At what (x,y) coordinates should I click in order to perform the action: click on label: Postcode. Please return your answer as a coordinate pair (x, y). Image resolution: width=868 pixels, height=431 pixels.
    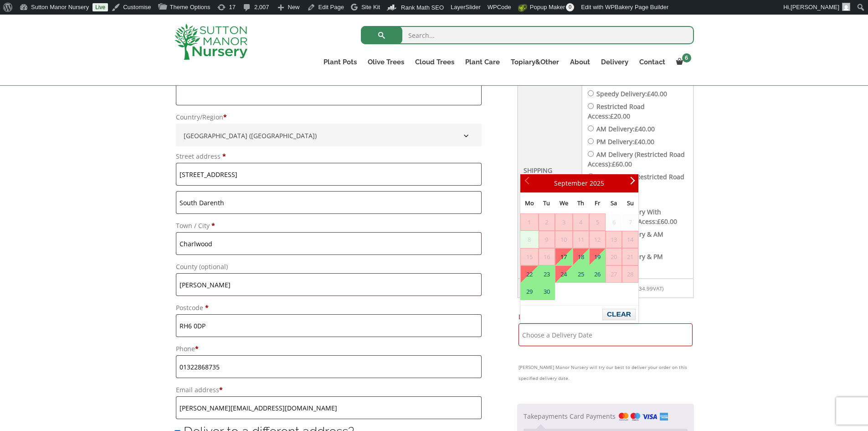
    Looking at the image, I should click on (329, 308).